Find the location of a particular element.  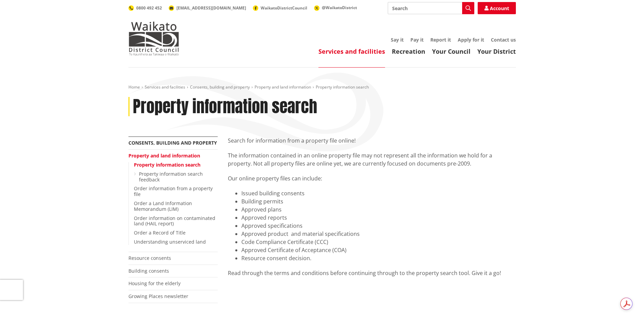

span: WaikatoDistrictCouncil is located at coordinates (284, 8).